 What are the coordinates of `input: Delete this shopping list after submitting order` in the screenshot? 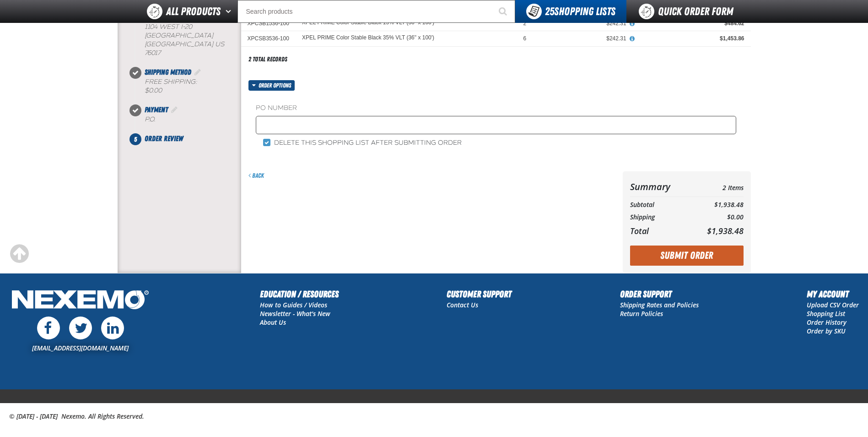 It's located at (267, 142).